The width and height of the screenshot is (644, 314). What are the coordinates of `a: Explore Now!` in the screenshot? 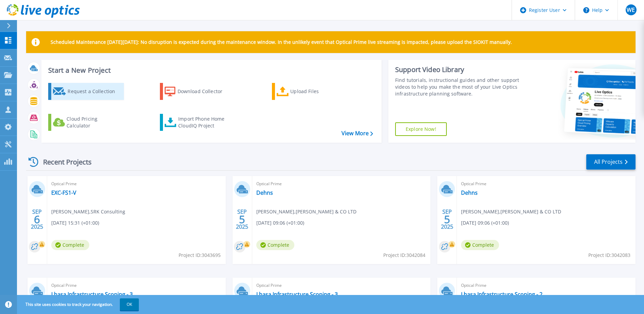 It's located at (421, 129).